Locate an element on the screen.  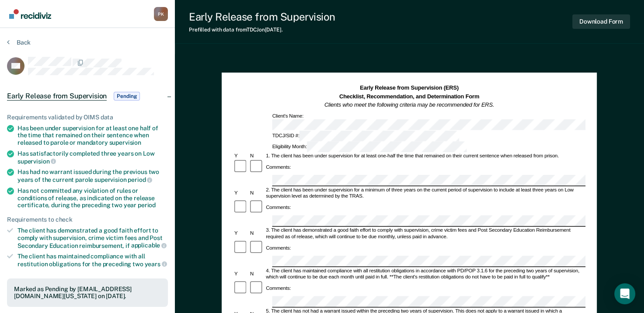
div: Has not committed any violation of rules or conditions of release, as indicated on the release ce... is located at coordinates (93, 198).